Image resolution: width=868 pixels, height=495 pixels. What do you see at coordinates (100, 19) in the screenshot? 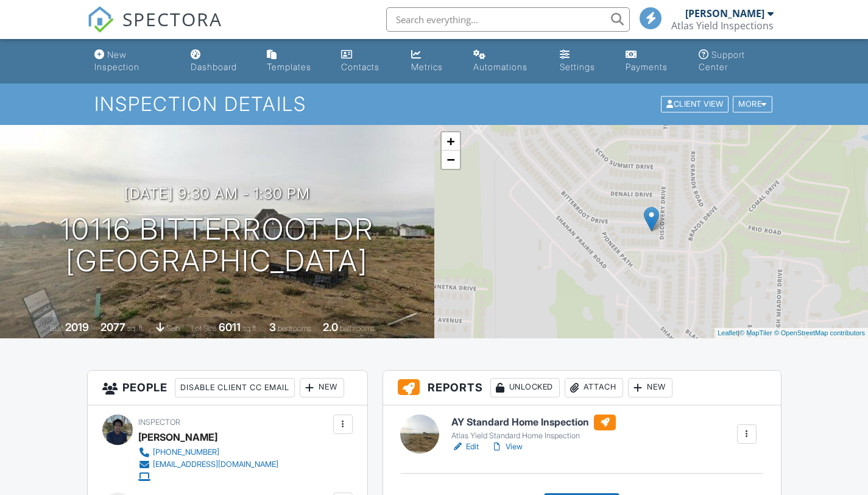
I see `img: The Best Home Inspection Software - Spectora` at bounding box center [100, 19].